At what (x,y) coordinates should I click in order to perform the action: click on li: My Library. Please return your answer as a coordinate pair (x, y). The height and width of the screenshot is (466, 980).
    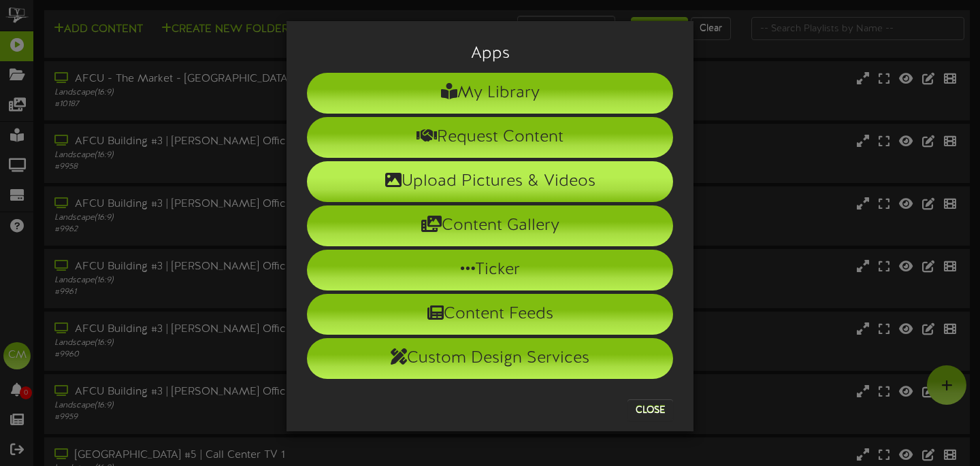
    Looking at the image, I should click on (490, 93).